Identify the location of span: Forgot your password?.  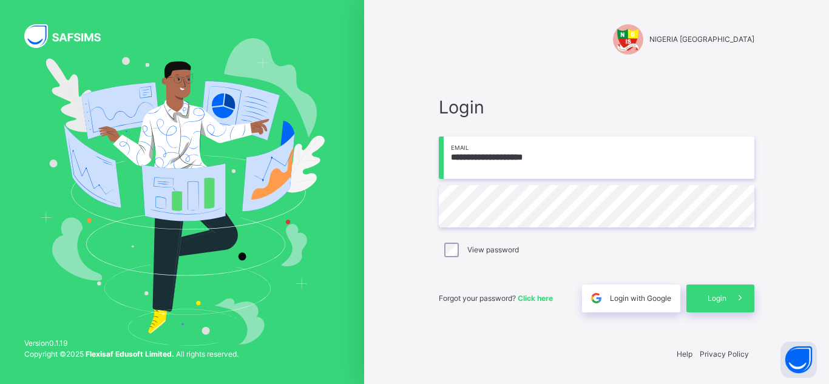
(496, 298).